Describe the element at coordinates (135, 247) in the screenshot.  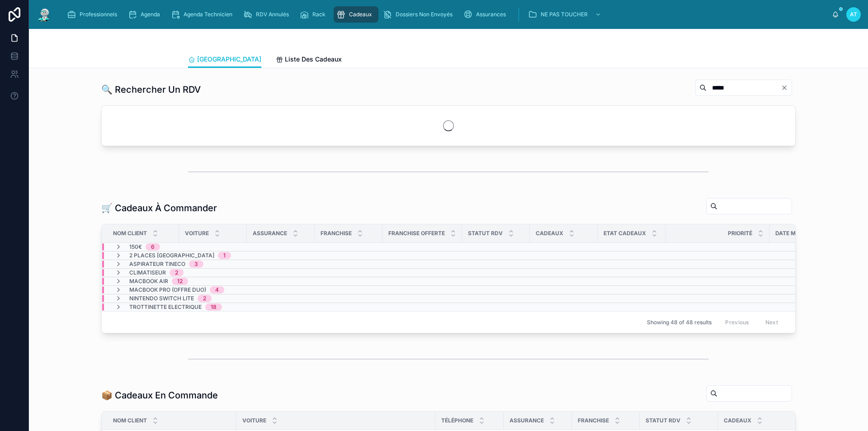
I see `span: 150€` at that location.